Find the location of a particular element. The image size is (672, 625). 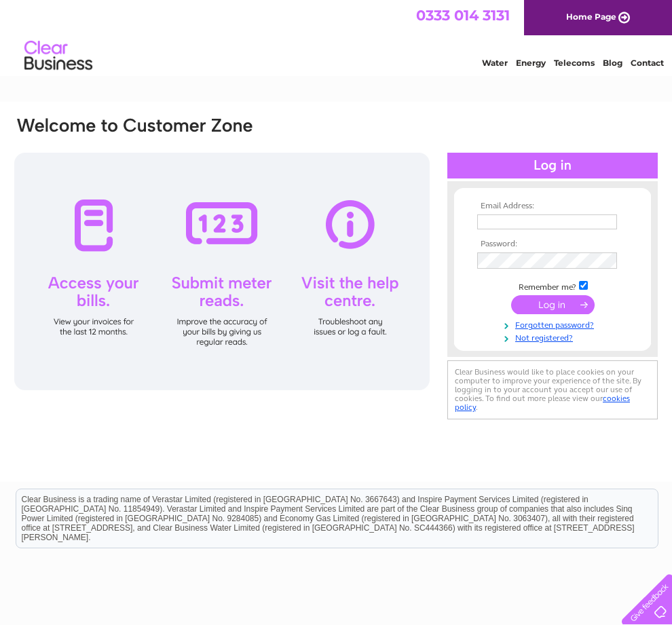

td: Remember me? is located at coordinates (553, 286).